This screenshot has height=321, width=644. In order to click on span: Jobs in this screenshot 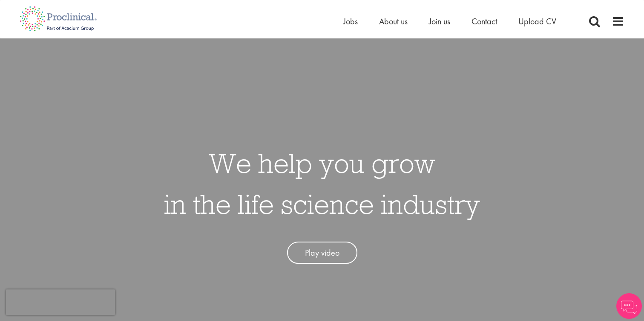, I will do `click(351, 21)`.